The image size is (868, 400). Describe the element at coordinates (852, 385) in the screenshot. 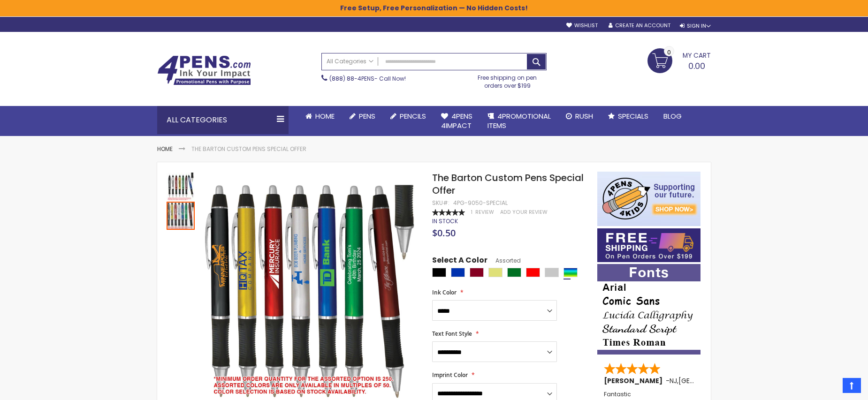

I see `a: Top` at that location.